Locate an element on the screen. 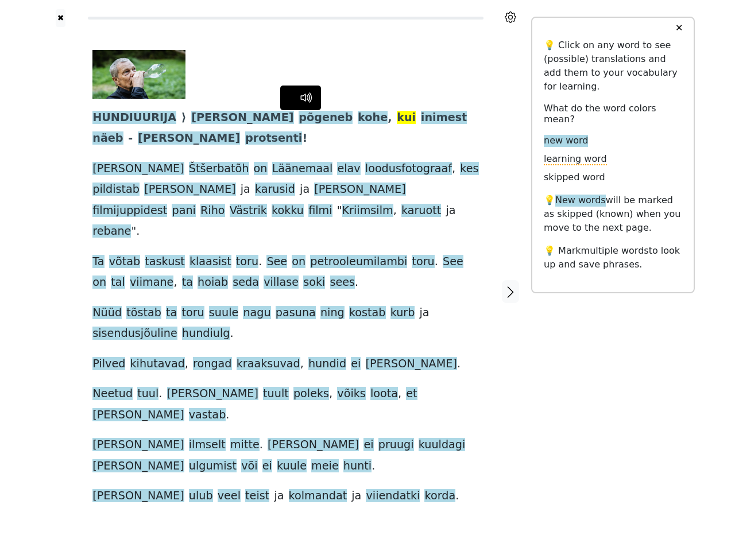 This screenshot has width=735, height=551. span: võiks is located at coordinates (352, 394).